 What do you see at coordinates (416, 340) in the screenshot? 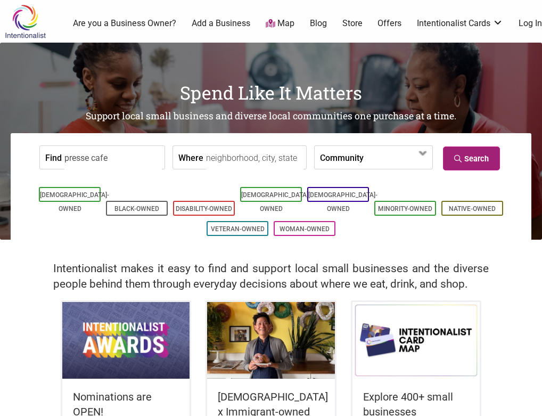
I see `img: Intentionalist Card Map` at bounding box center [416, 340].